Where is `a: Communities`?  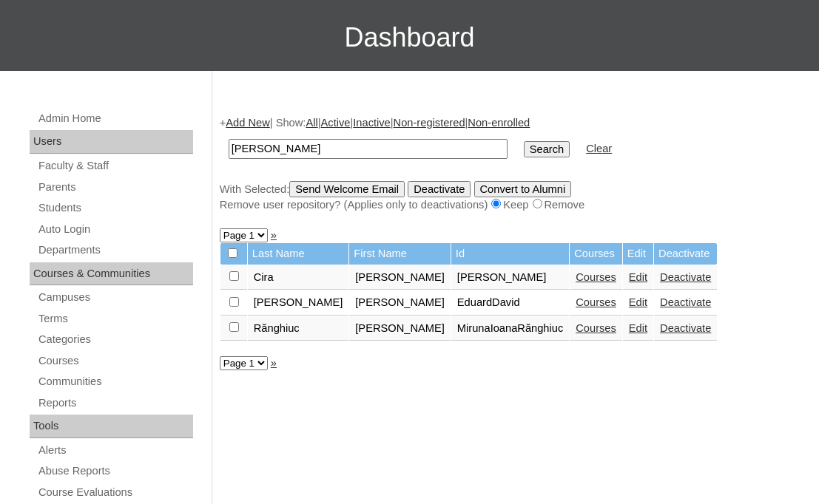 a: Communities is located at coordinates (115, 382).